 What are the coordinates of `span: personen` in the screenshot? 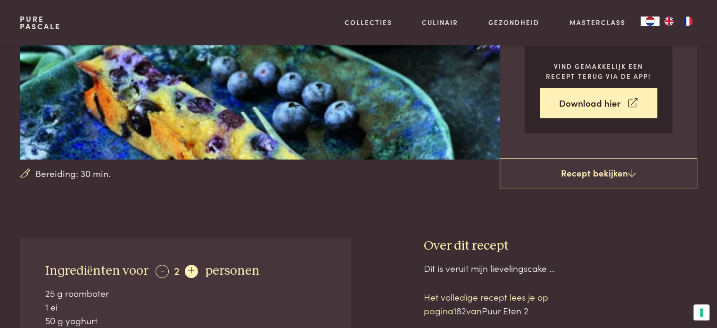 It's located at (233, 271).